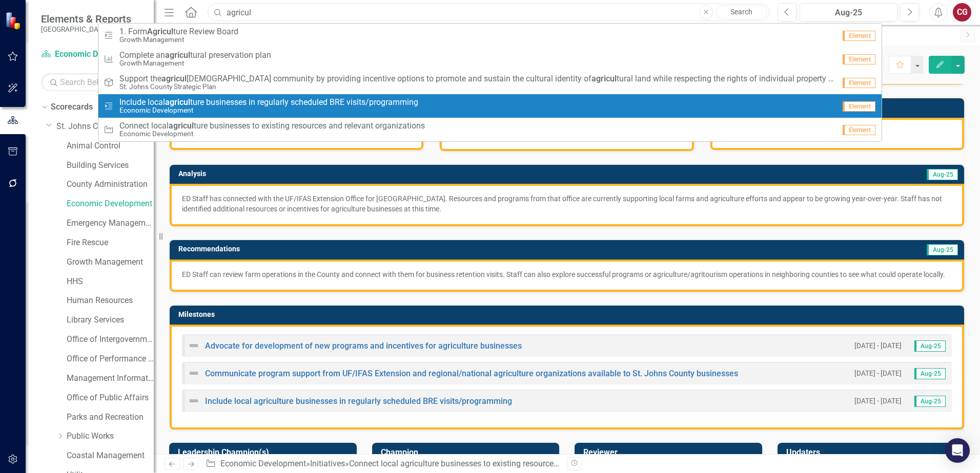 The height and width of the screenshot is (473, 980). I want to click on a: Search, so click(742, 12).